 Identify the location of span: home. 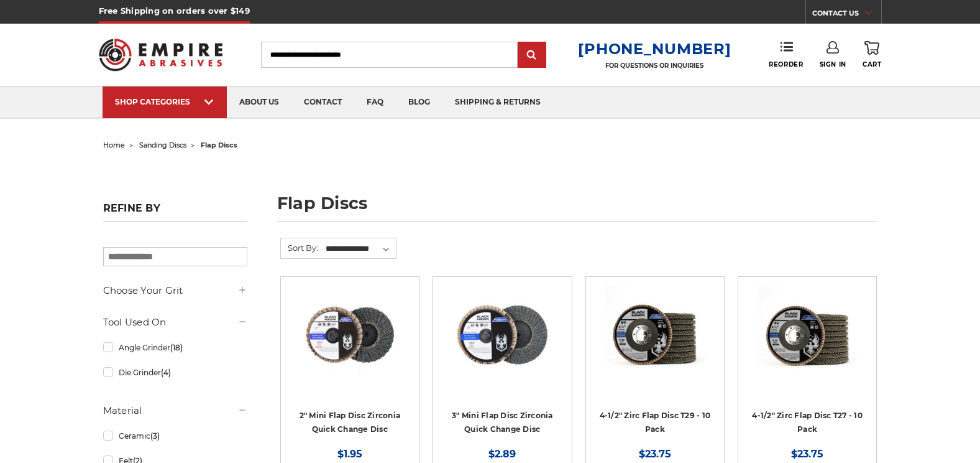
(114, 145).